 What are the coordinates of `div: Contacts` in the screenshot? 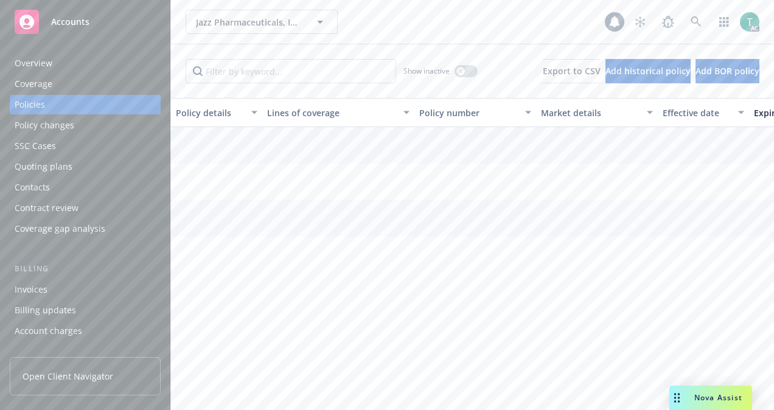 It's located at (32, 187).